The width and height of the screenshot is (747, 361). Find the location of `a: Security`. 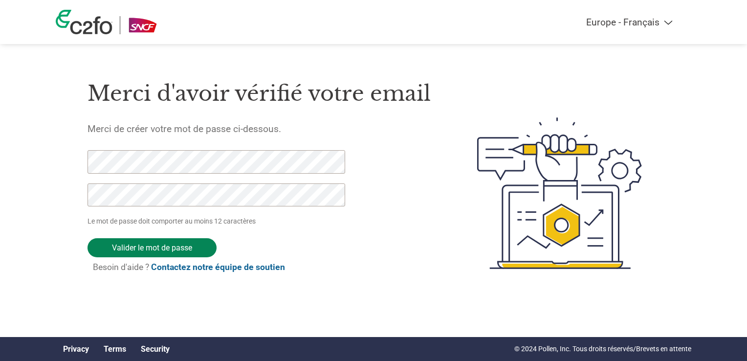

a: Security is located at coordinates (155, 348).